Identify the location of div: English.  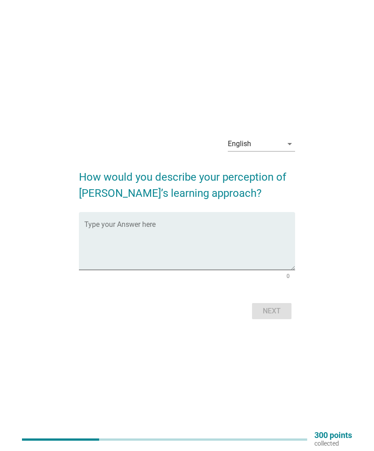
(239, 144).